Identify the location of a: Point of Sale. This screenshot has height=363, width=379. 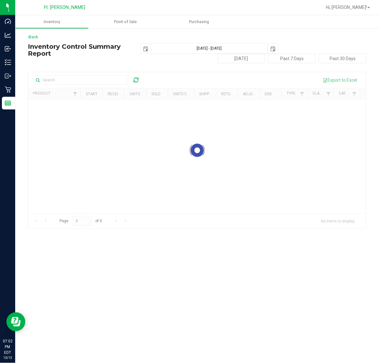
(125, 22).